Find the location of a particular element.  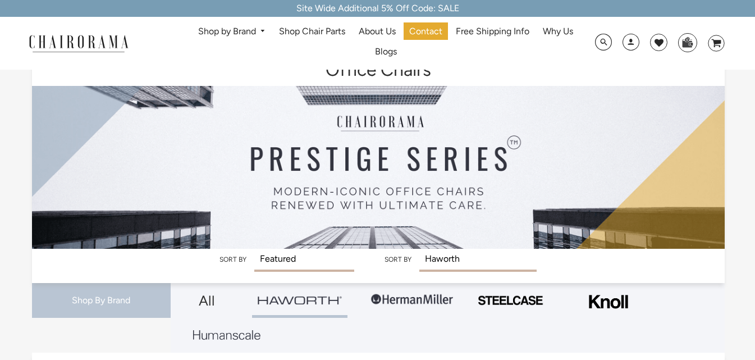

a: Why Us is located at coordinates (558, 31).